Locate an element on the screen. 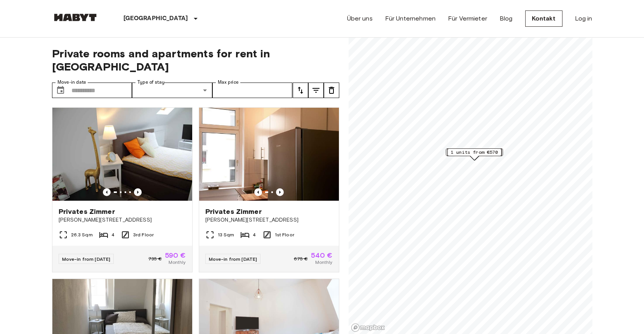 This screenshot has width=644, height=334. a: Log in is located at coordinates (583, 19).